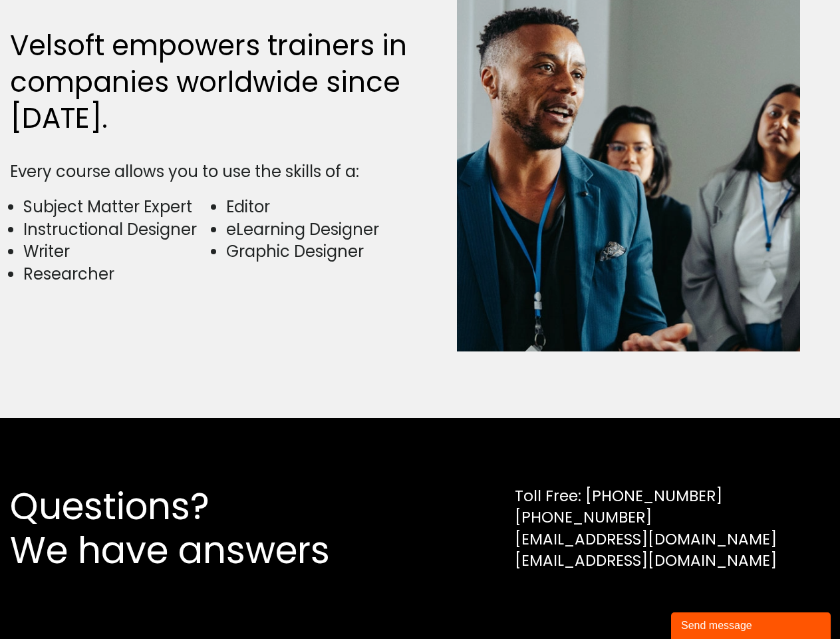  Describe the element at coordinates (117, 252) in the screenshot. I see `li: Writer` at that location.